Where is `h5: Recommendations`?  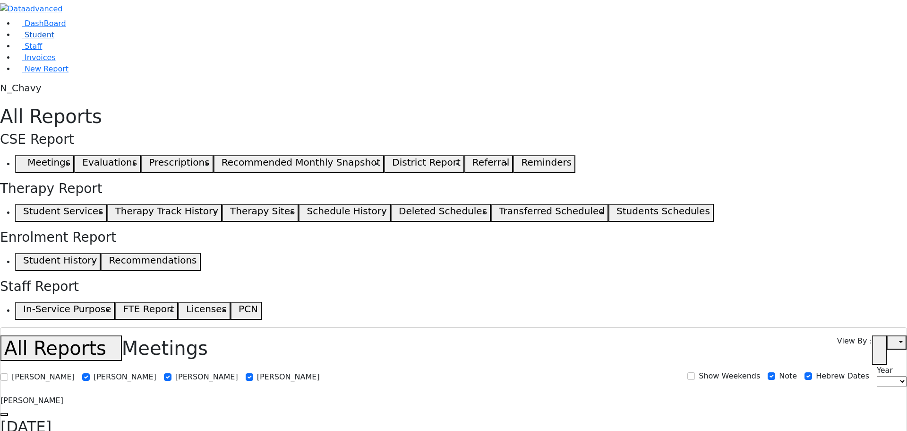 h5: Recommendations is located at coordinates (153, 260).